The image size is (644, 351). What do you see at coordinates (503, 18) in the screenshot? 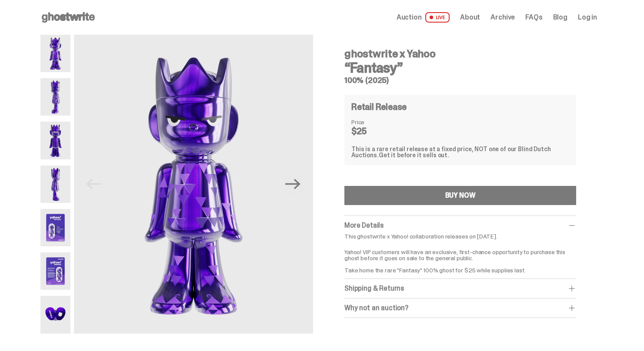
I see `span: Archive` at bounding box center [503, 18].